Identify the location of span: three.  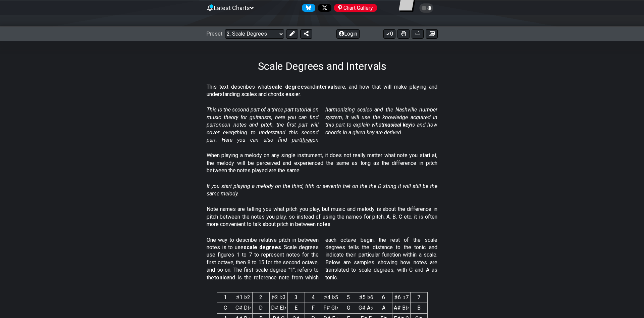
(307, 140).